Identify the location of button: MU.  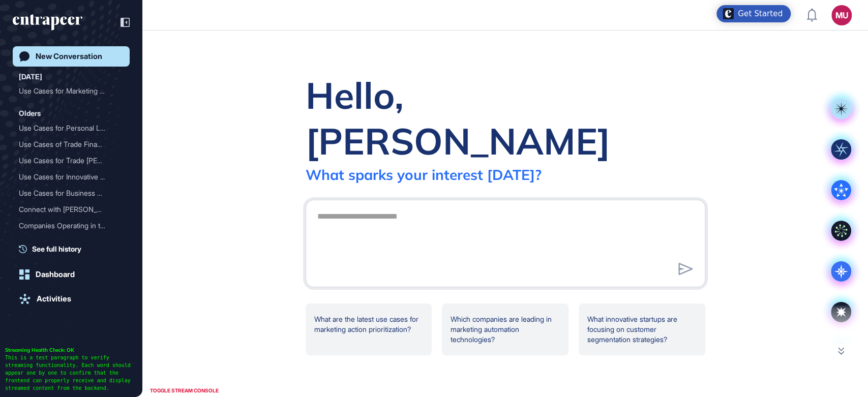
(842, 16).